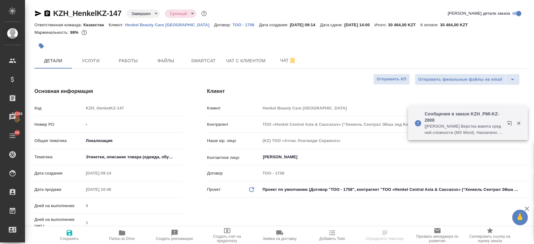  I want to click on p: Клиент, so click(234, 108).